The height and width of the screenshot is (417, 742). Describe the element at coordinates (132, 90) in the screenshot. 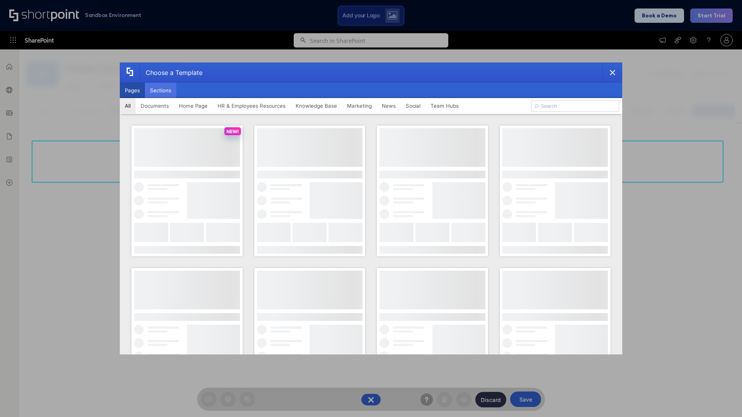

I see `button: Pages` at that location.